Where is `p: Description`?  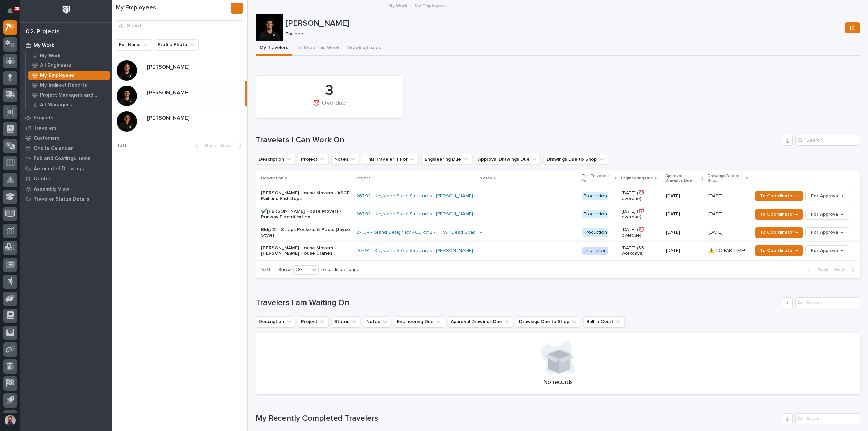 p: Description is located at coordinates (272, 178).